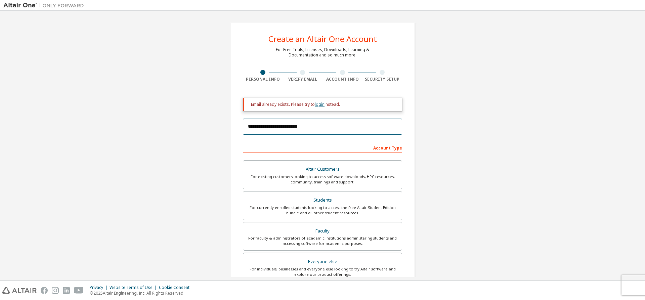 This screenshot has height=300, width=645. Describe the element at coordinates (323, 231) in the screenshot. I see `div: Faculty` at that location.